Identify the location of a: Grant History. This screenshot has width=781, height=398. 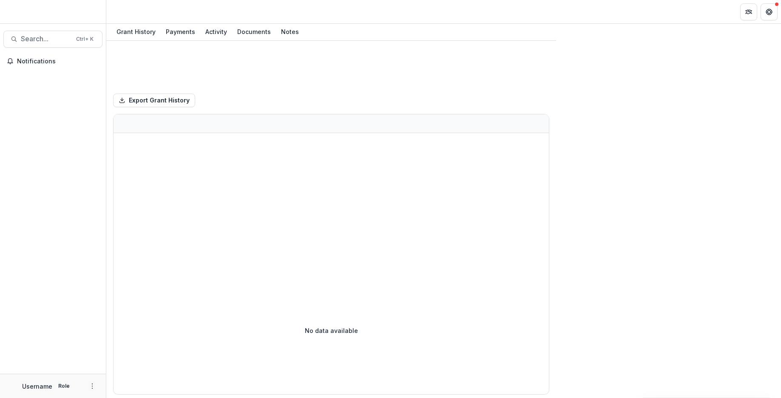
(136, 32).